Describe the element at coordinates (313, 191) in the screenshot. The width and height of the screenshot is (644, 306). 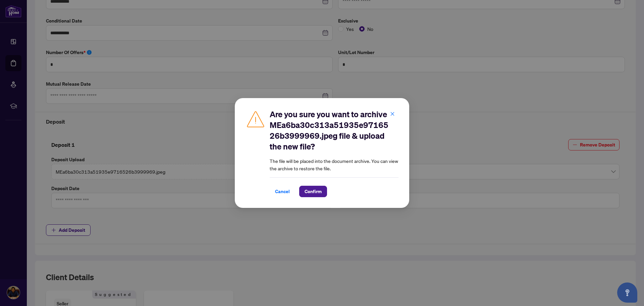
I see `span: Confirm` at that location.